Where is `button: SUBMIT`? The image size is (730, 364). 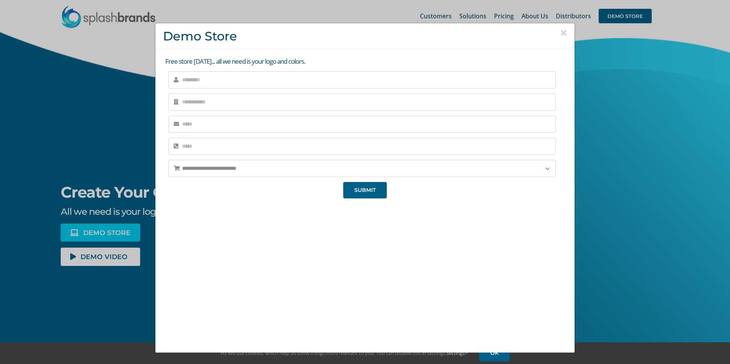
button: SUBMIT is located at coordinates (365, 190).